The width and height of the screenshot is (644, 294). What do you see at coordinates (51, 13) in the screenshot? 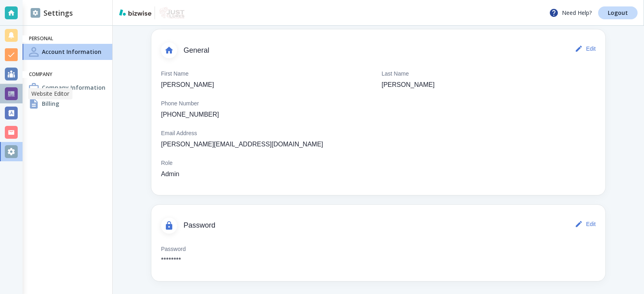
I see `h2: Settings` at bounding box center [51, 13].